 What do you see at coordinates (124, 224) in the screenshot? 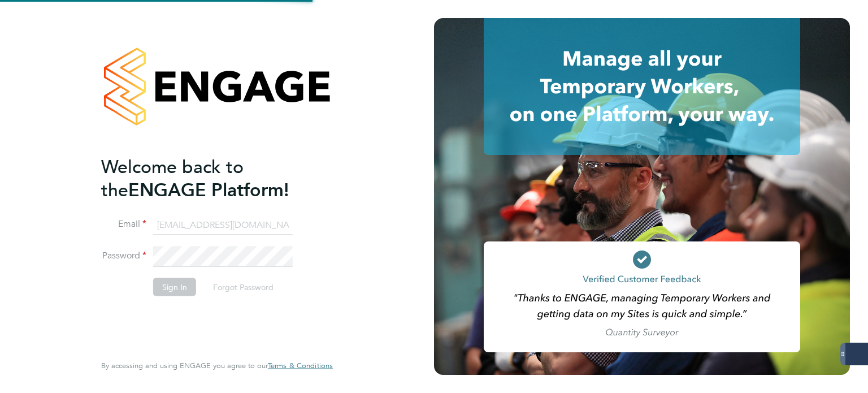
I see `label: Email` at bounding box center [124, 224].